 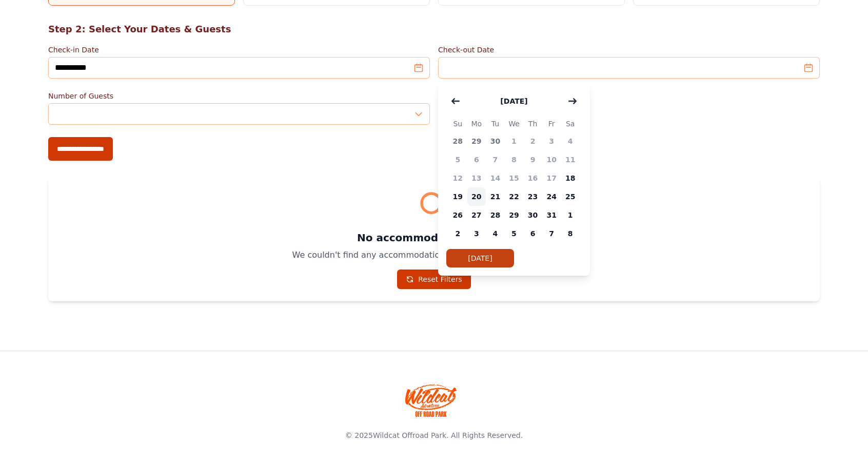 What do you see at coordinates (570, 160) in the screenshot?
I see `span: 11` at bounding box center [570, 160].